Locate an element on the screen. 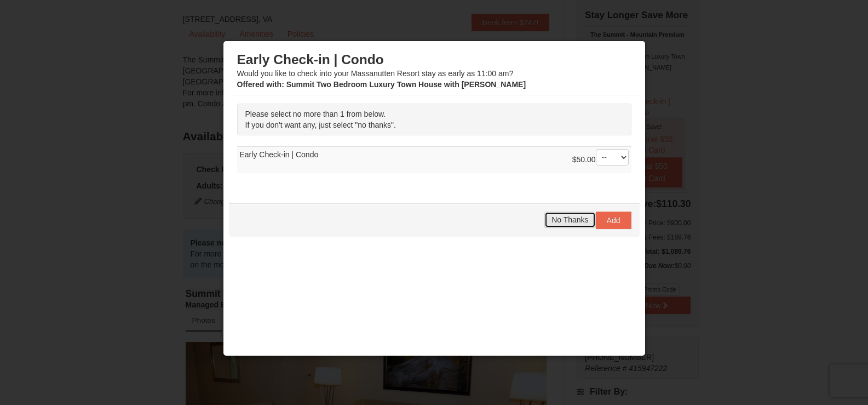  div: $50.00 is located at coordinates (600, 160).